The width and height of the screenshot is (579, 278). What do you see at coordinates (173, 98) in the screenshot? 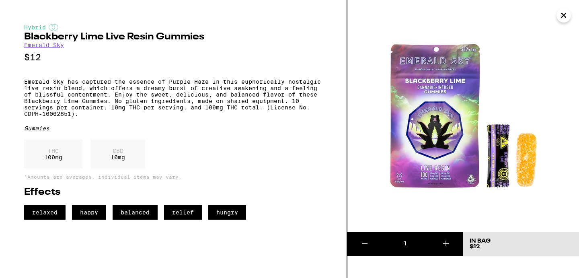
I see `p: Emerald Sky has captured the essence of Purple Haze in this euphorically nostalgic live resin ble...` at bounding box center [173, 98].